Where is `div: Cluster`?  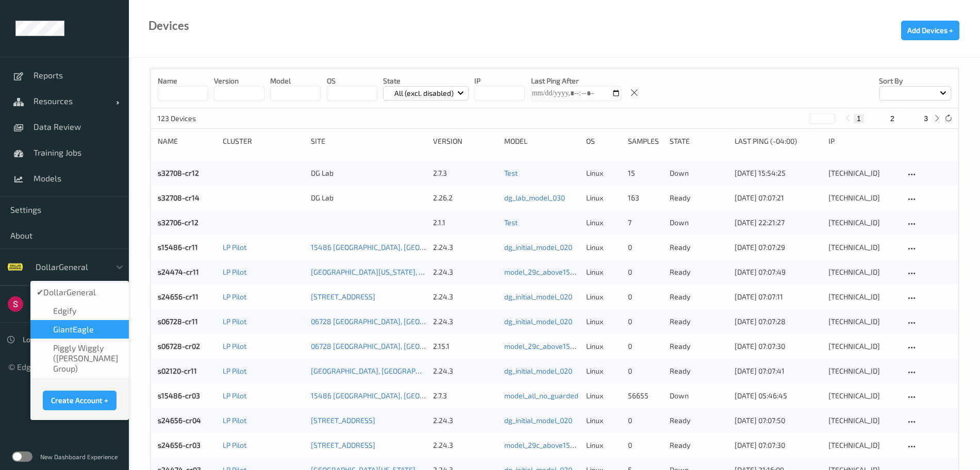 div: Cluster is located at coordinates (263, 142).